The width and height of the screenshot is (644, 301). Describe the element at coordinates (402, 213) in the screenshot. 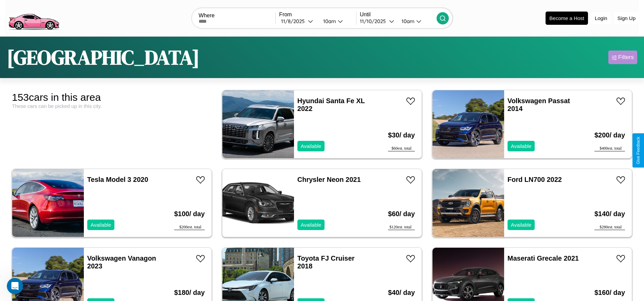

I see `h3: $ 60 / day` at that location.